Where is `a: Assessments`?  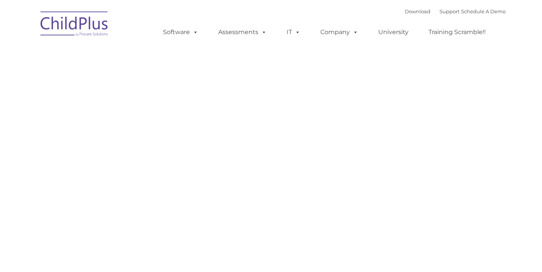
a: Assessments is located at coordinates (243, 32).